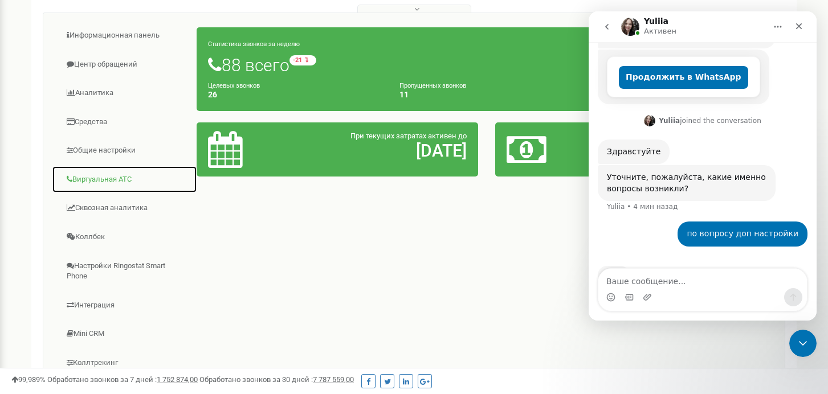  Describe the element at coordinates (124, 122) in the screenshot. I see `a: Средства` at that location.